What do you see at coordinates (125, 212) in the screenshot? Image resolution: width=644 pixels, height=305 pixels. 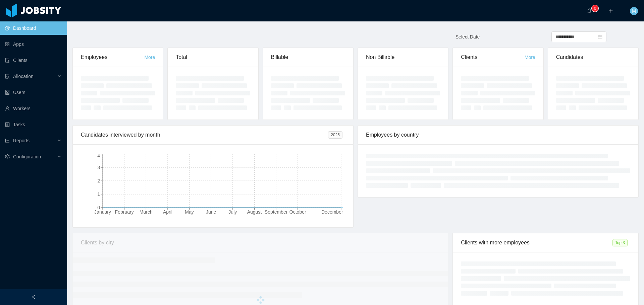 I see `tspan: February` at bounding box center [125, 212].